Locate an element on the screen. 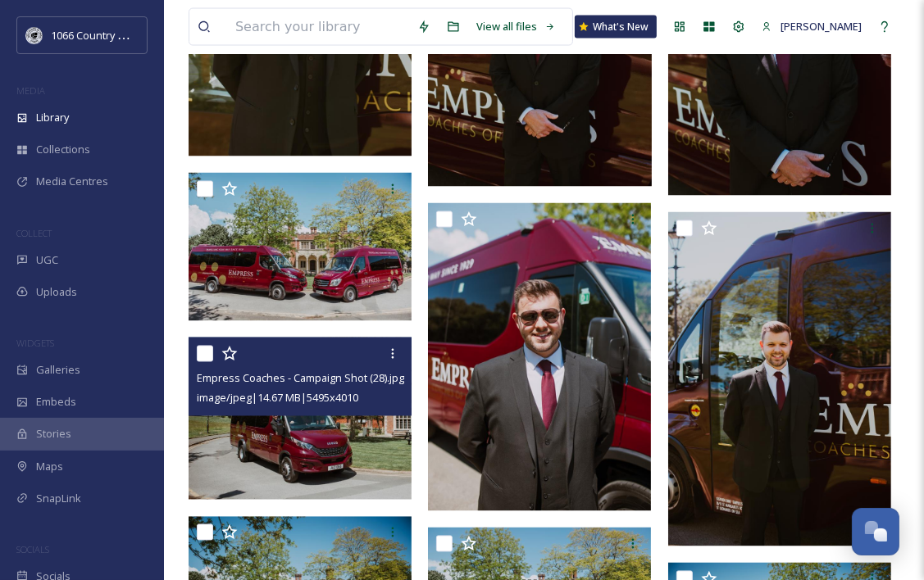  span: Empress Coaches - Campaign Shot (28).jpg is located at coordinates (300, 378).